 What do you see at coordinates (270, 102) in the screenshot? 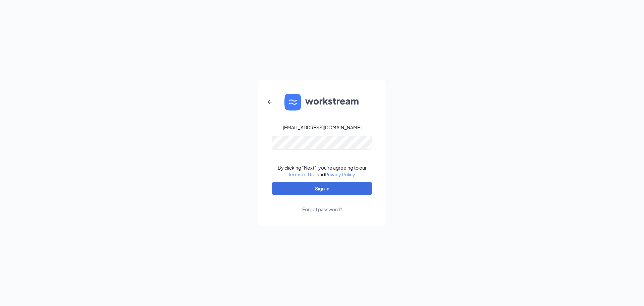
I see `button: ArrowLeftNew` at bounding box center [270, 102].